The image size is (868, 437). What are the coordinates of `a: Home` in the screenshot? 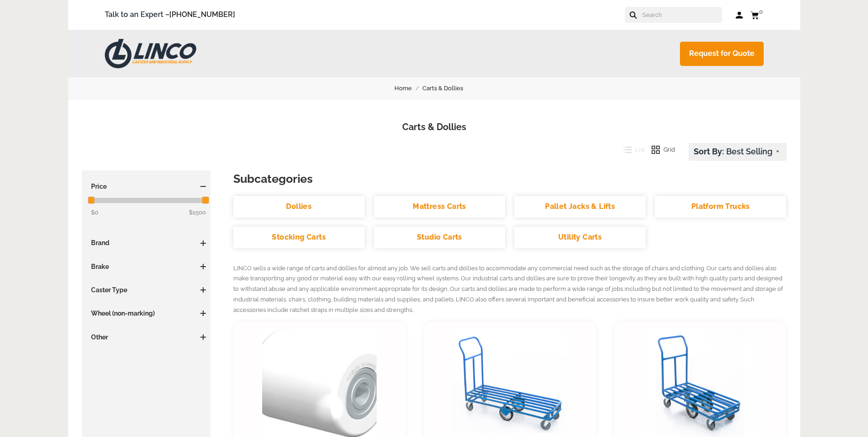 It's located at (409, 89).